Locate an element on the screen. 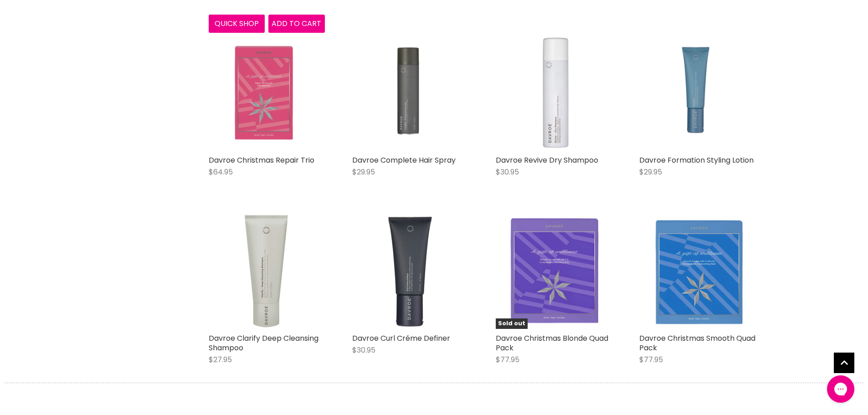 This screenshot has width=868, height=415. a: Davroe Christmas Blonde Quad Pack is located at coordinates (552, 343).